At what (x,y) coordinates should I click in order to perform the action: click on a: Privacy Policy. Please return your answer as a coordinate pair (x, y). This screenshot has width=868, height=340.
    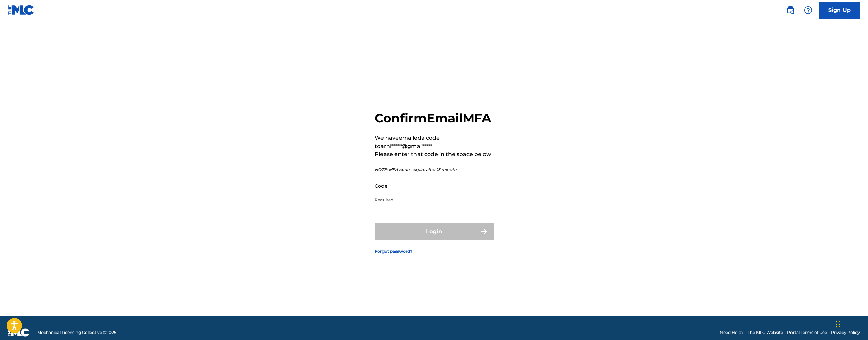
    Looking at the image, I should click on (845, 332).